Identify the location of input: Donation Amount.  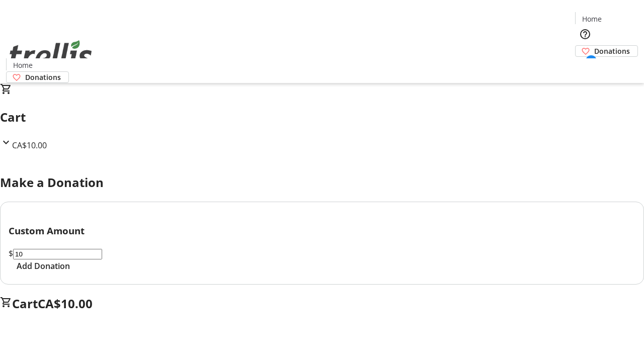
(57, 254).